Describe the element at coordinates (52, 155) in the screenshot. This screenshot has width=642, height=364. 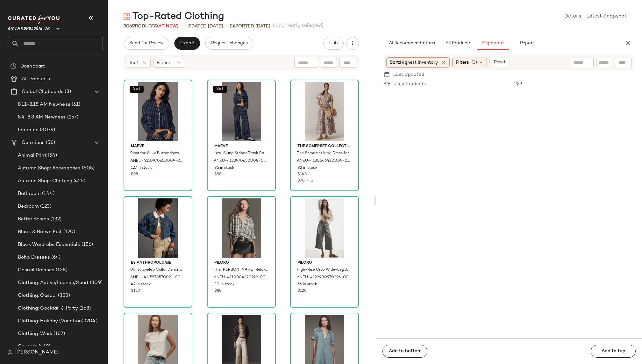
I see `span: (54)` at that location.